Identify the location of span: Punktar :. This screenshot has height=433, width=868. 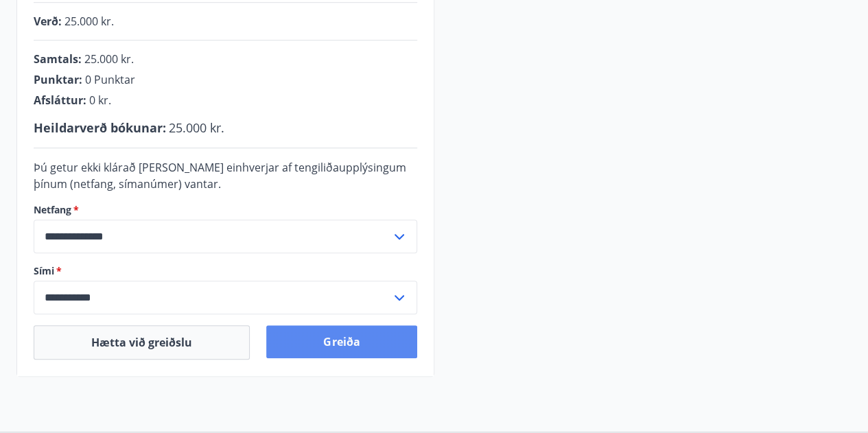
(58, 79).